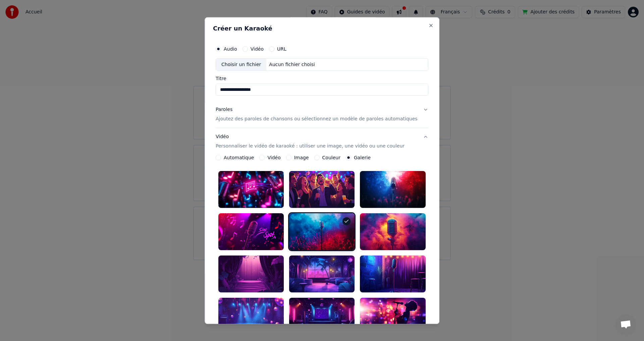 The width and height of the screenshot is (644, 341). What do you see at coordinates (310, 147) in the screenshot?
I see `p: Personnaliser le vidéo de karaoké : utiliser une image, une vidéo ou une couleur` at bounding box center [310, 147].